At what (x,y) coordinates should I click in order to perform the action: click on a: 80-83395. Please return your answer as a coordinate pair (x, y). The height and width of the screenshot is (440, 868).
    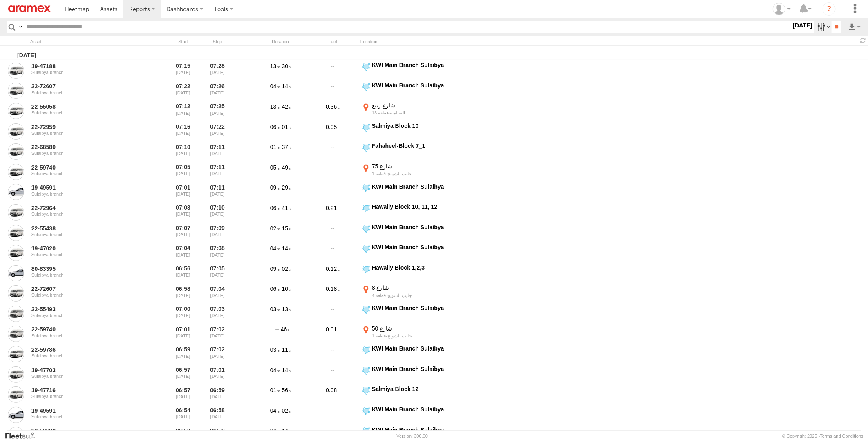
    Looking at the image, I should click on (88, 269).